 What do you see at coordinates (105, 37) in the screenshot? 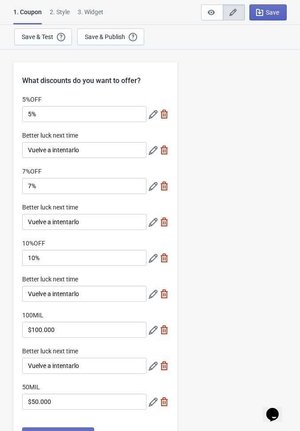
I see `div: Save & Publish` at bounding box center [105, 37].